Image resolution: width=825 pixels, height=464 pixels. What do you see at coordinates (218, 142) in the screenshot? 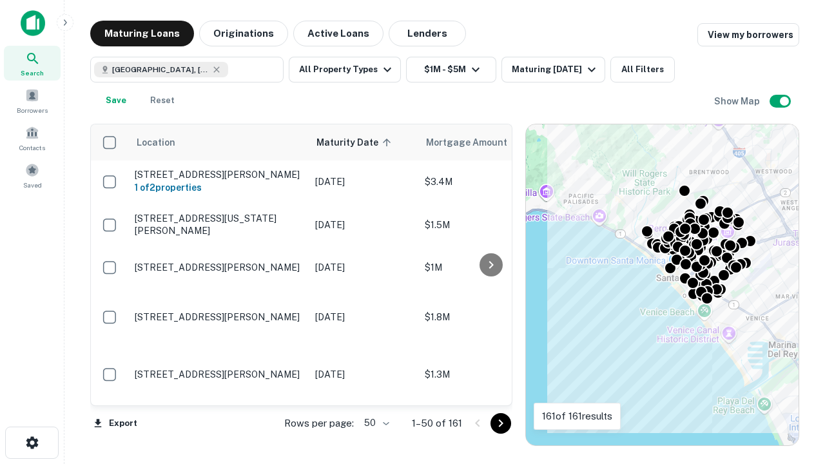
I see `th: Location` at bounding box center [218, 142].